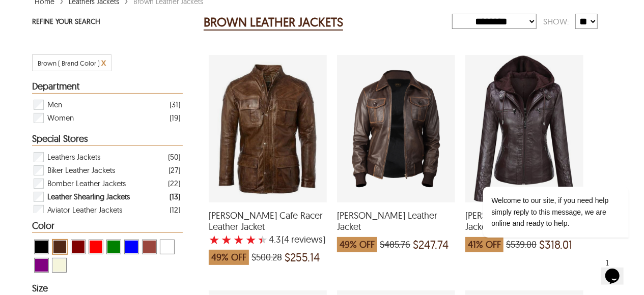 Image resolution: width=644 pixels, height=295 pixels. Describe the element at coordinates (274, 22) in the screenshot. I see `h2: BROWN LEATHER JACKETS` at that location.